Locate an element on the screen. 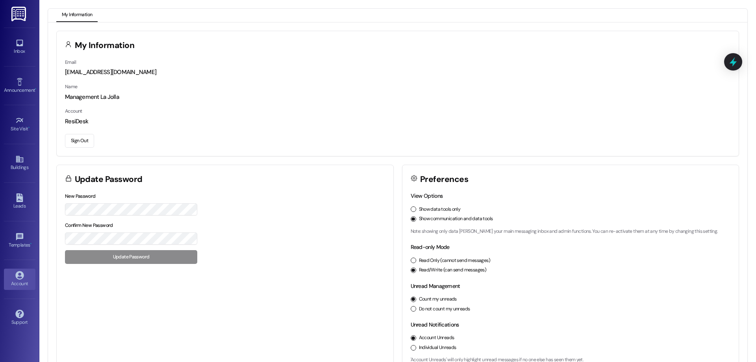  button: My Information is located at coordinates (77, 15).